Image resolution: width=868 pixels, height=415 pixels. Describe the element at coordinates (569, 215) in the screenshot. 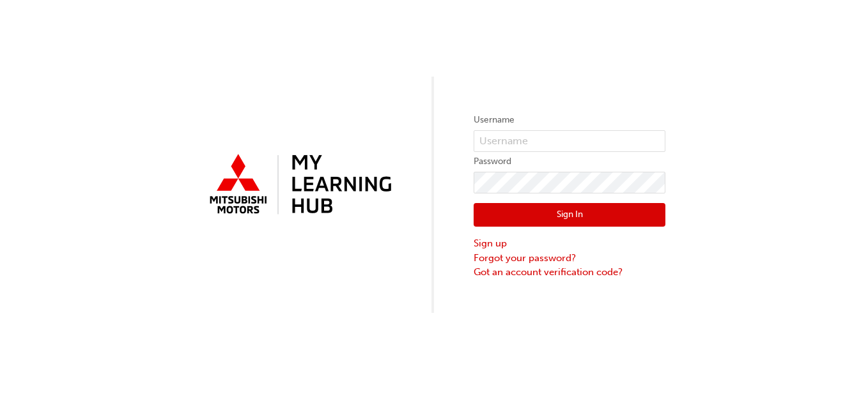

I see `button: Sign In` at that location.